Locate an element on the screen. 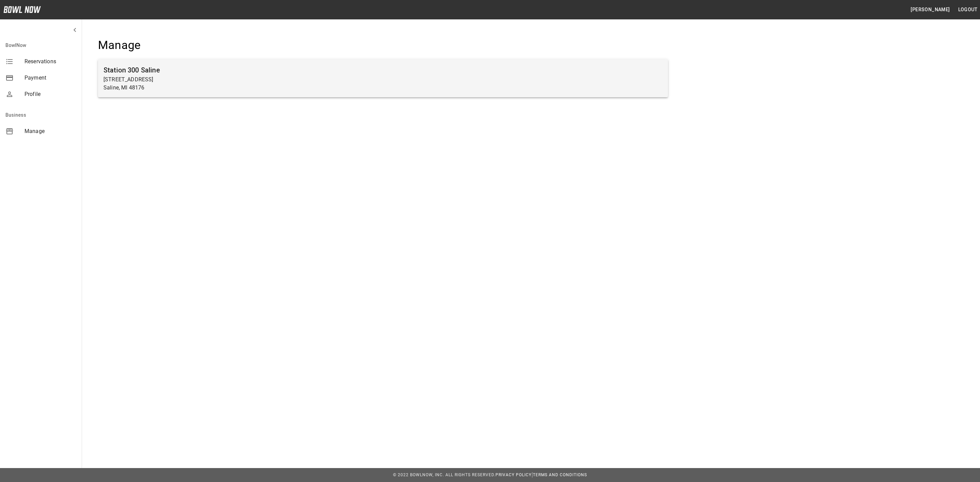 The width and height of the screenshot is (980, 482). button: Logout is located at coordinates (968, 10).